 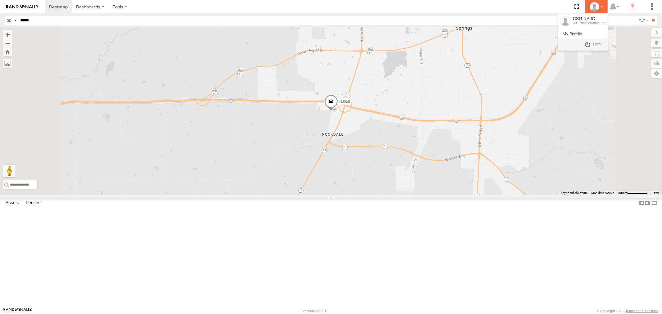 What do you see at coordinates (12, 203) in the screenshot?
I see `label: Assets` at bounding box center [12, 203].